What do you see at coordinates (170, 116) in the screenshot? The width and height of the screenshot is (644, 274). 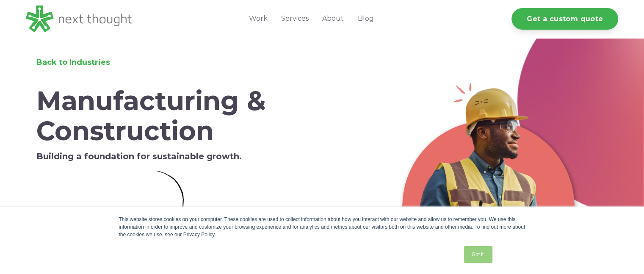 I see `h1: Manufacturing & Construction` at bounding box center [170, 116].